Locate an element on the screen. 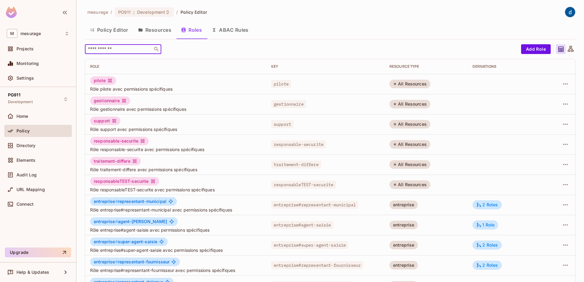 The width and height of the screenshot is (584, 282). span: representant-fournisseur is located at coordinates (132, 262).